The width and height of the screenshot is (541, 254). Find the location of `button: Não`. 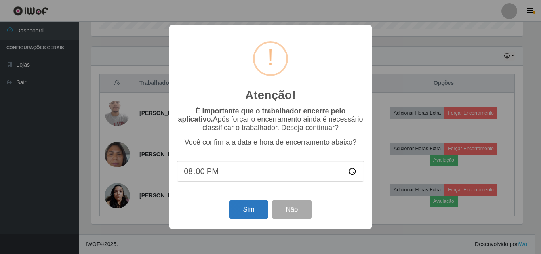

button: Não is located at coordinates (291, 209).